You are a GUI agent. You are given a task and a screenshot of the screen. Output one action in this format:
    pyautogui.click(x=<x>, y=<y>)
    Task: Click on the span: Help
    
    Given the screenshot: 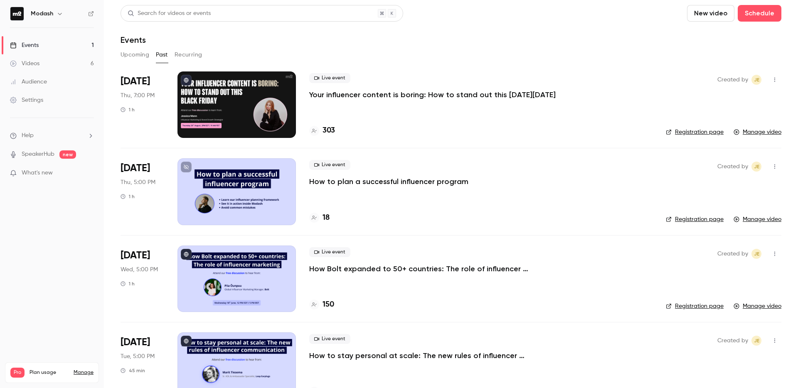 What is the action you would take?
    pyautogui.click(x=27, y=135)
    